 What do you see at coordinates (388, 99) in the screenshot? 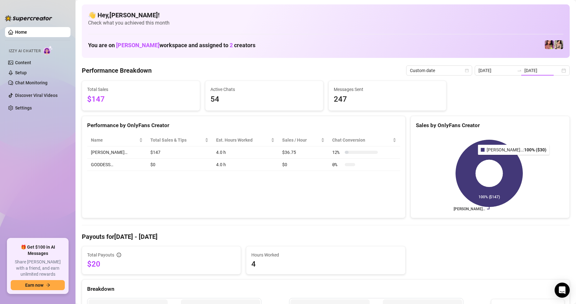
I see `span: 247` at bounding box center [388, 99].